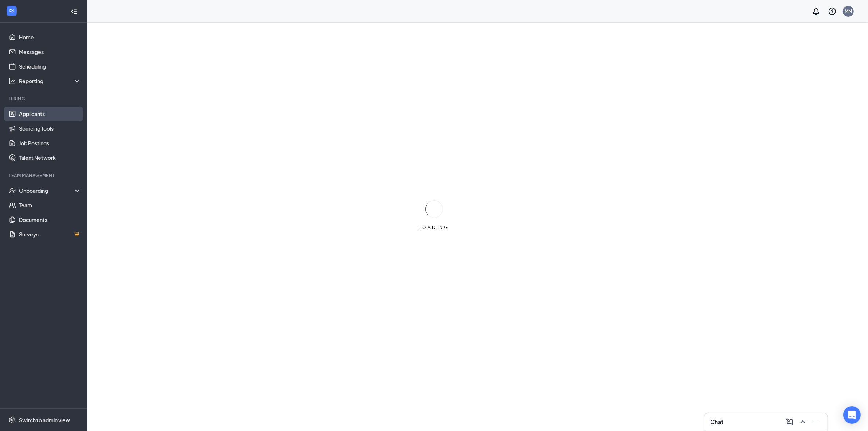 This screenshot has width=868, height=431. Describe the element at coordinates (832, 11) in the screenshot. I see `svg: QuestionInfo` at that location.